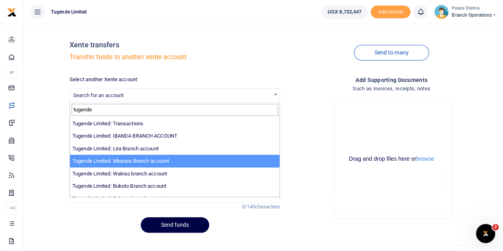 This screenshot has height=251, width=503. Describe the element at coordinates (474, 15) in the screenshot. I see `span: Branch Operations` at that location.